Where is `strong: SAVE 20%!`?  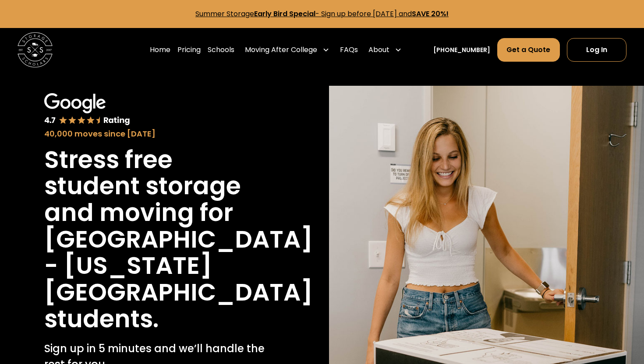 strong: SAVE 20%! is located at coordinates (430, 14).